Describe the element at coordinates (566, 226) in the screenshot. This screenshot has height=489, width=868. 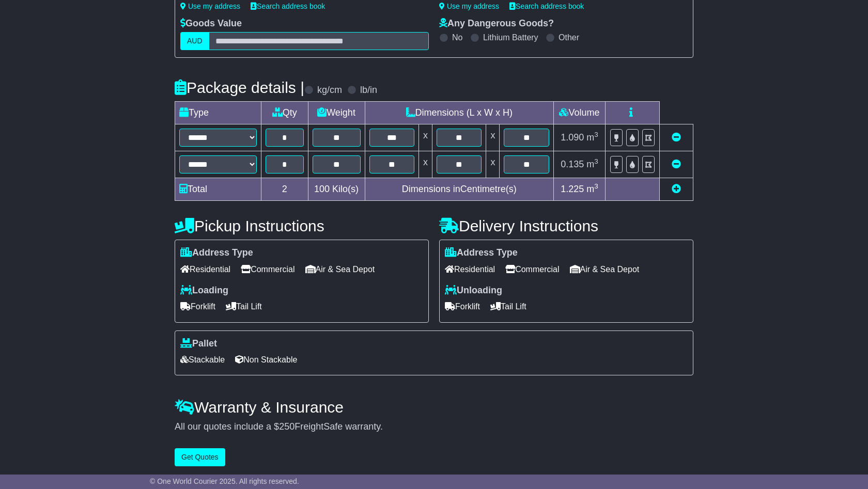
I see `h4: Delivery Instructions` at that location.